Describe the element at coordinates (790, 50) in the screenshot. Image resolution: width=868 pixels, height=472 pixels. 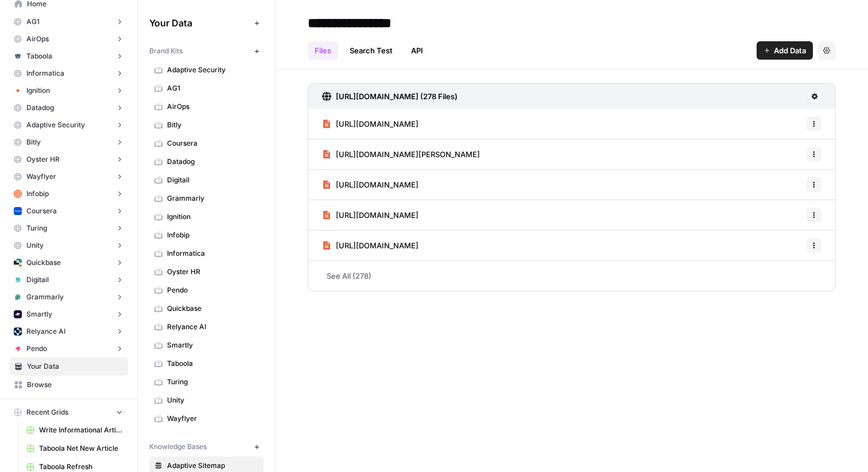
I see `span: Add Data` at that location.